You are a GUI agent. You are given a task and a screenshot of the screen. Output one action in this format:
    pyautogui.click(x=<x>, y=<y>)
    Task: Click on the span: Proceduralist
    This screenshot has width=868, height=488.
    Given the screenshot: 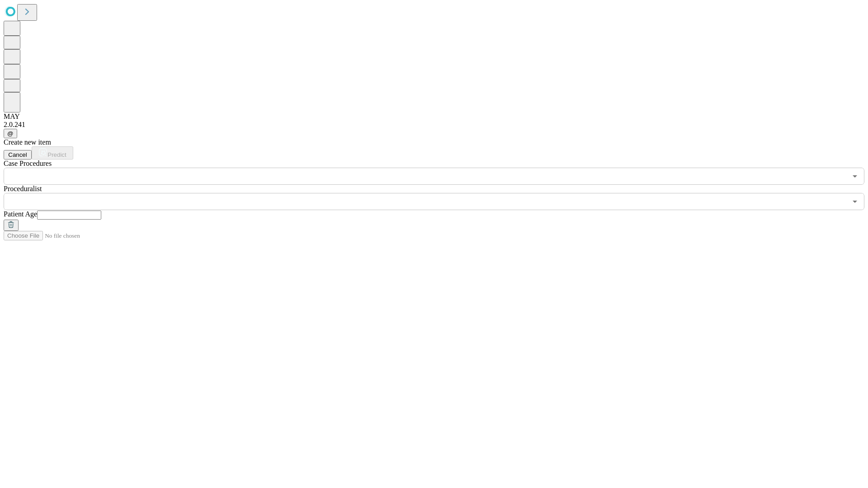 What is the action you would take?
    pyautogui.click(x=23, y=189)
    